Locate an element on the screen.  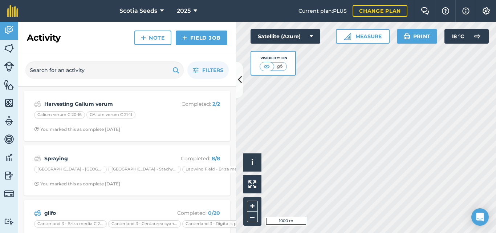
button: Satellite (Azure) is located at coordinates (285, 36).